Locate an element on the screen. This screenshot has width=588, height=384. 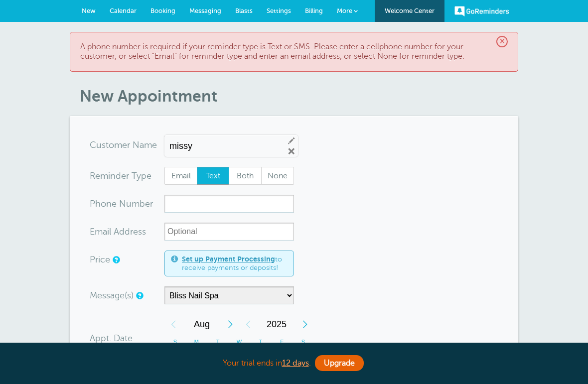
div: Your trial ends in . is located at coordinates (294, 363).